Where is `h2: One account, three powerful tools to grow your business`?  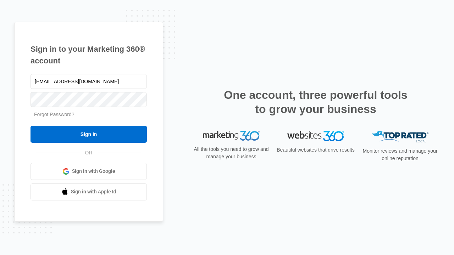 h2: One account, three powerful tools to grow your business is located at coordinates (315, 102).